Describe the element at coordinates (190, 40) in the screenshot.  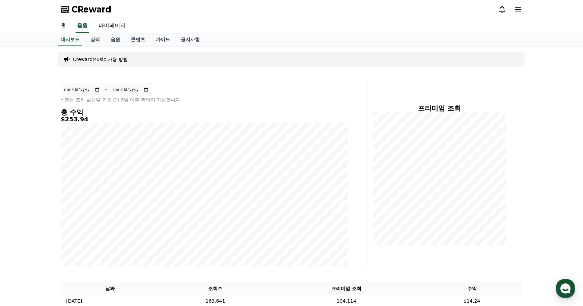
I see `a: 공지사항` at that location.